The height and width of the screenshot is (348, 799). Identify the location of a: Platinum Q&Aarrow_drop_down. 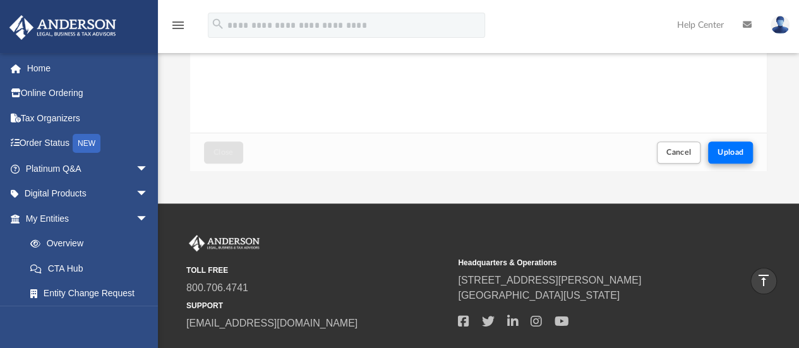
(88, 169).